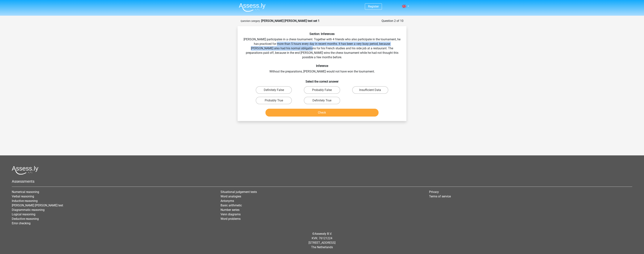 The image size is (644, 254). I want to click on a: Terms of service, so click(440, 197).